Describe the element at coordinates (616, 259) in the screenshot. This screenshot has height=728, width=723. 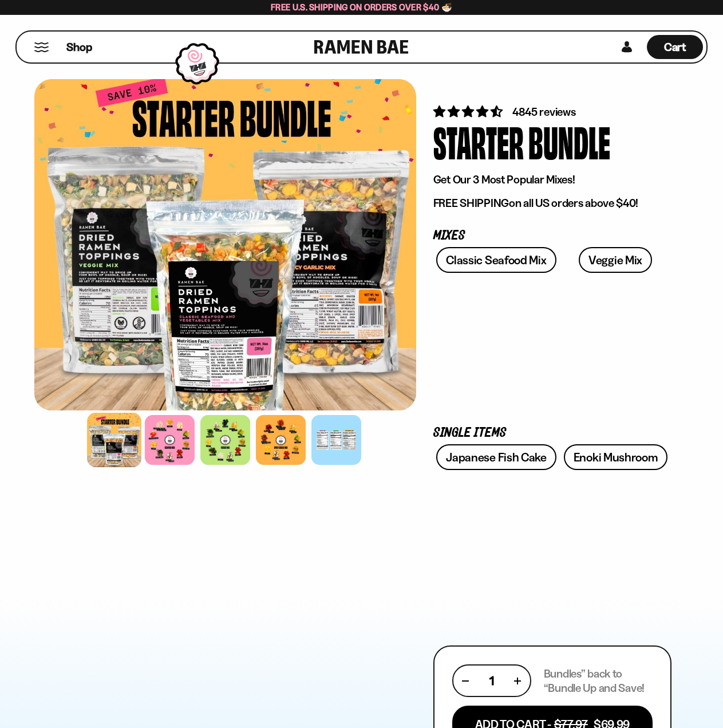
I see `a: Veggie Mix` at that location.